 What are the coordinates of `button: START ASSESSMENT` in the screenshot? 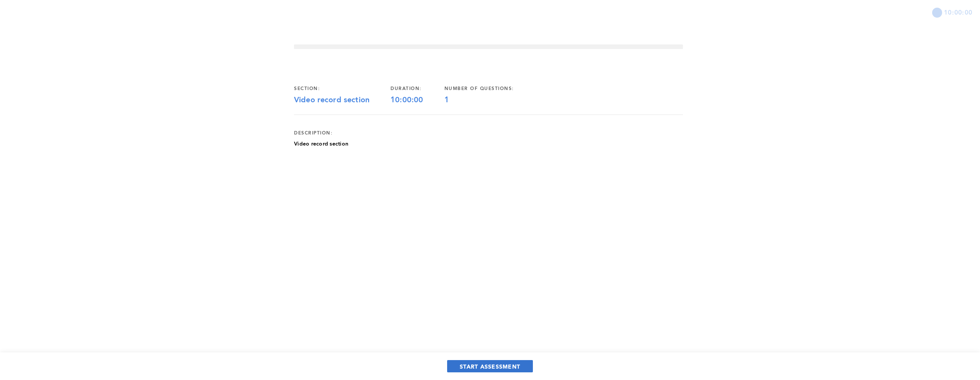 It's located at (490, 366).